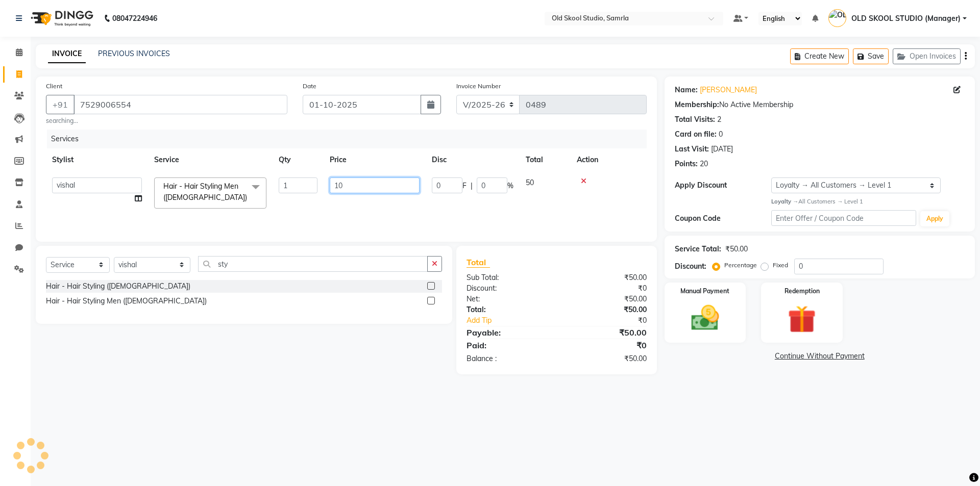  I want to click on label: Percentage, so click(740, 265).